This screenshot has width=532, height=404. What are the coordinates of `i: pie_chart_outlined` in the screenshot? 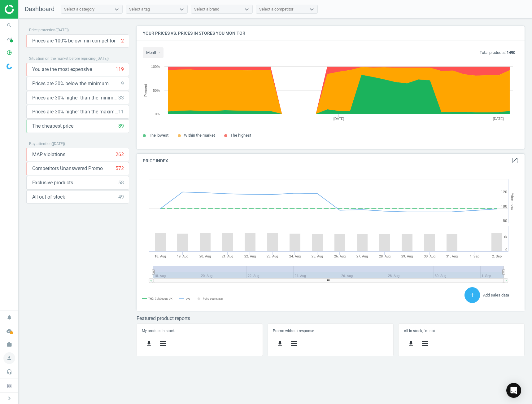 It's located at (9, 53).